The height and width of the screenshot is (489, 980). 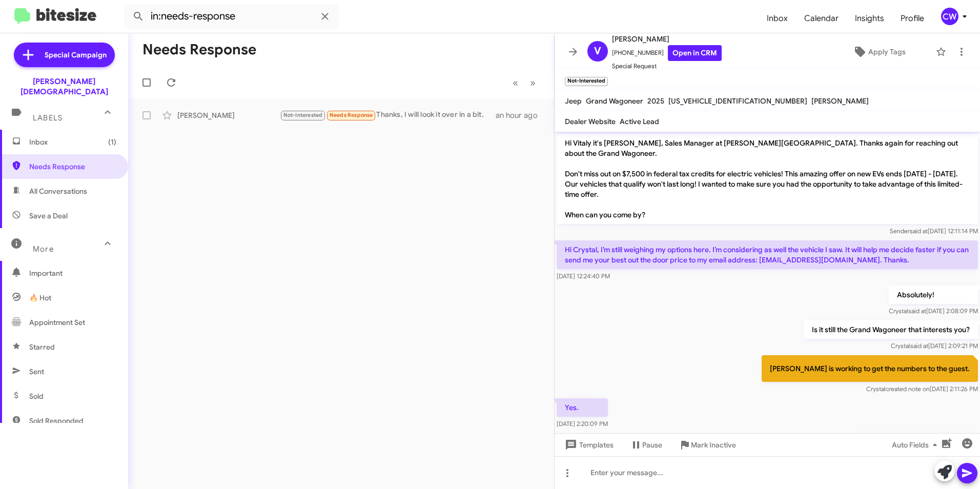 I want to click on span: Jeep, so click(x=573, y=101).